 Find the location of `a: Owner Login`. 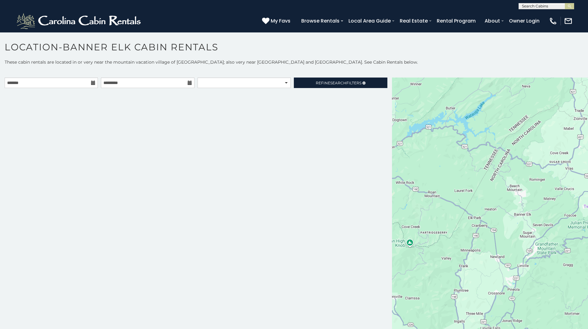

a: Owner Login is located at coordinates (524, 21).